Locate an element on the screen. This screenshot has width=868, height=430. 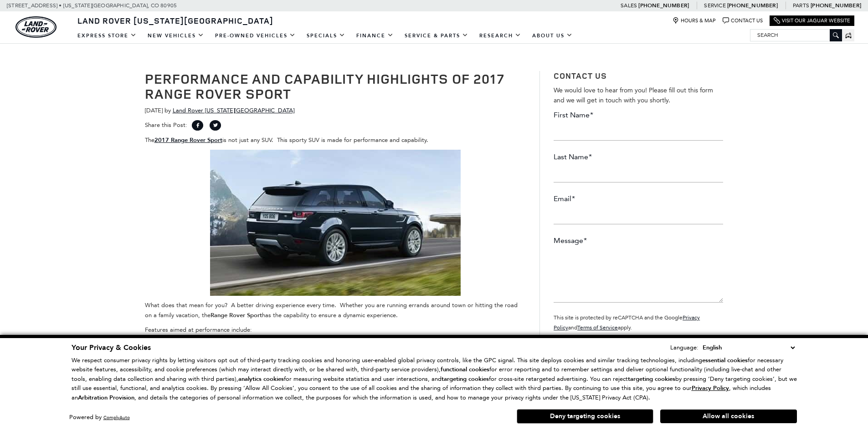
a: Service & Parts is located at coordinates (436, 36).